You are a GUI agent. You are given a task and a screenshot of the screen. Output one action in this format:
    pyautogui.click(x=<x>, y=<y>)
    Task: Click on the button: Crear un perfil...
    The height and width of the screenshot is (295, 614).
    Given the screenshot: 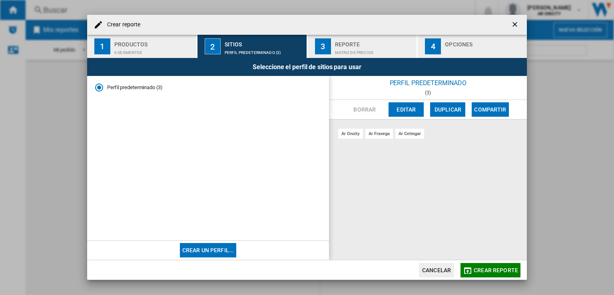 What is the action you would take?
    pyautogui.click(x=208, y=250)
    